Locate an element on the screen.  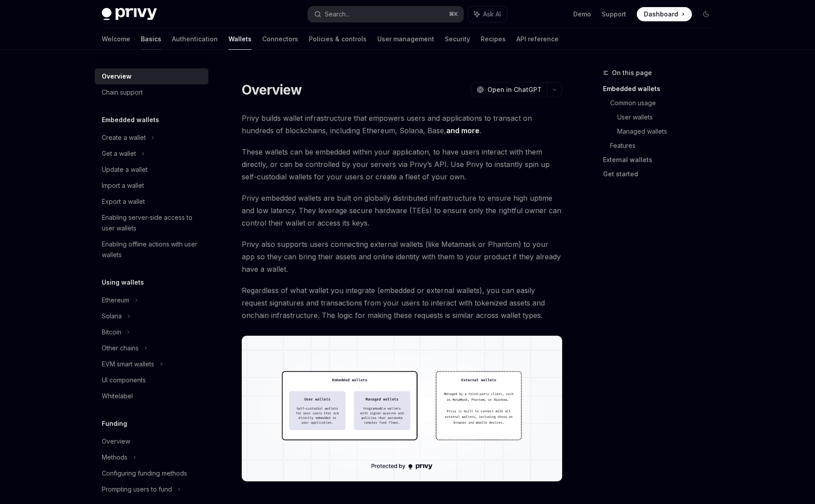
a: API reference is located at coordinates (538, 39).